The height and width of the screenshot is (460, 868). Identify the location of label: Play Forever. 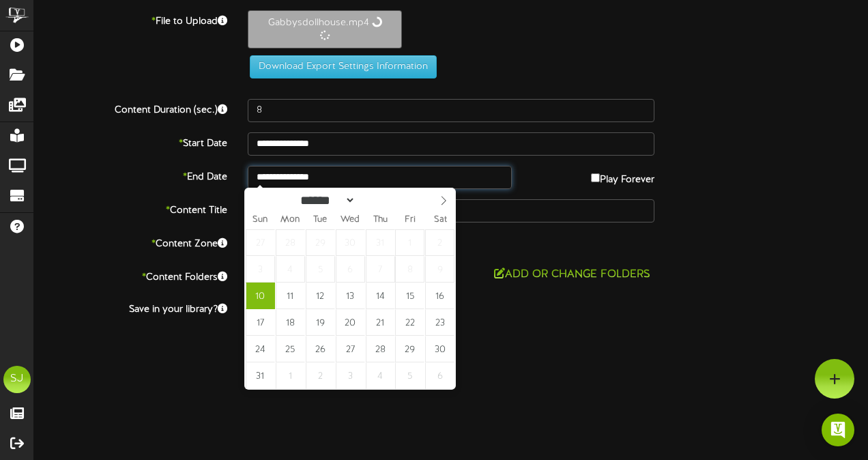
(623, 176).